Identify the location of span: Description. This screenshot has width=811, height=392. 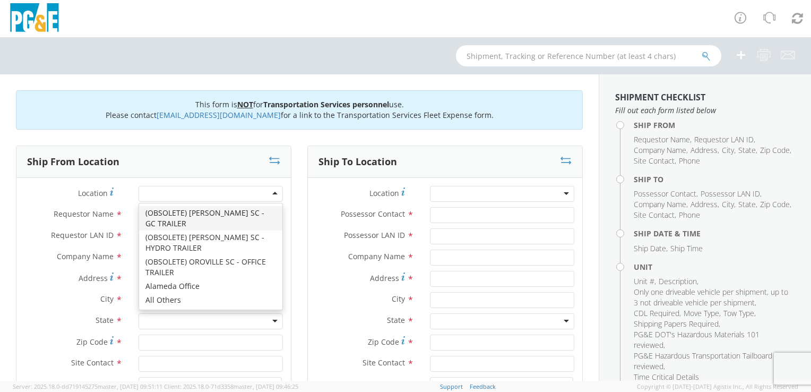
(678, 281).